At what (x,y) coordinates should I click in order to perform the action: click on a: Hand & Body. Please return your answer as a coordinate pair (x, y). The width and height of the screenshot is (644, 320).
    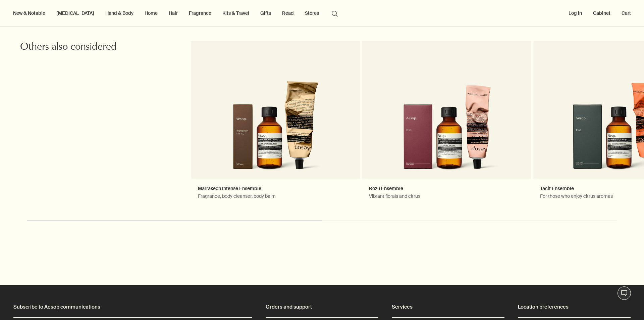
    Looking at the image, I should click on (119, 13).